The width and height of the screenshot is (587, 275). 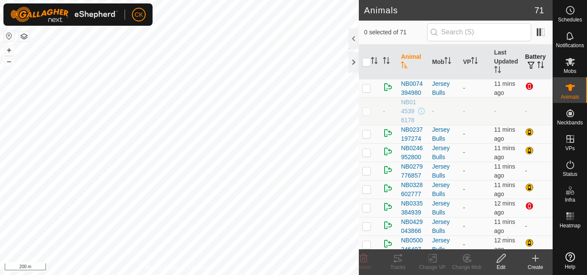 I want to click on span: Notifications, so click(x=570, y=46).